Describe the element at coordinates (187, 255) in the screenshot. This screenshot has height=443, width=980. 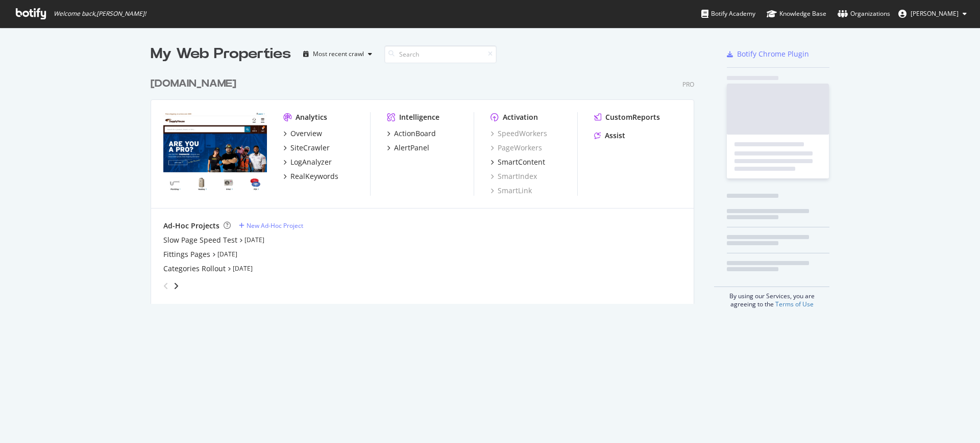
I see `div: Fittings Pages` at that location.